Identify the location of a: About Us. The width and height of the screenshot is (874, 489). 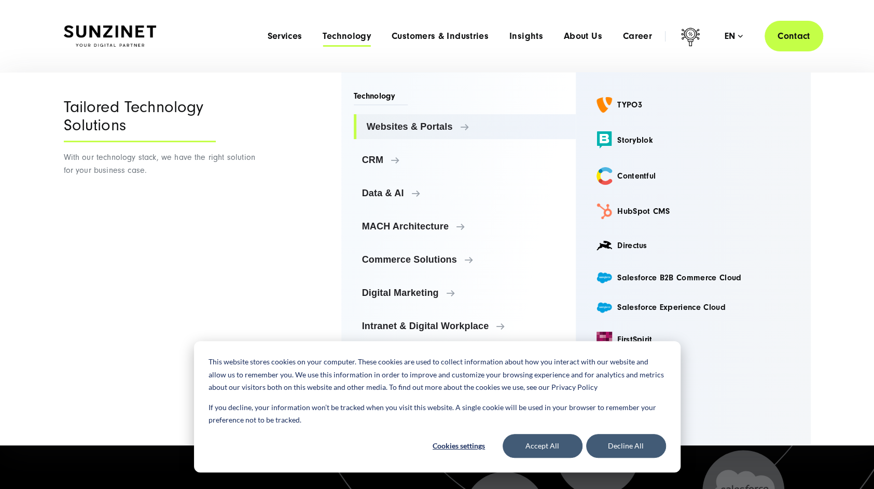
(583, 36).